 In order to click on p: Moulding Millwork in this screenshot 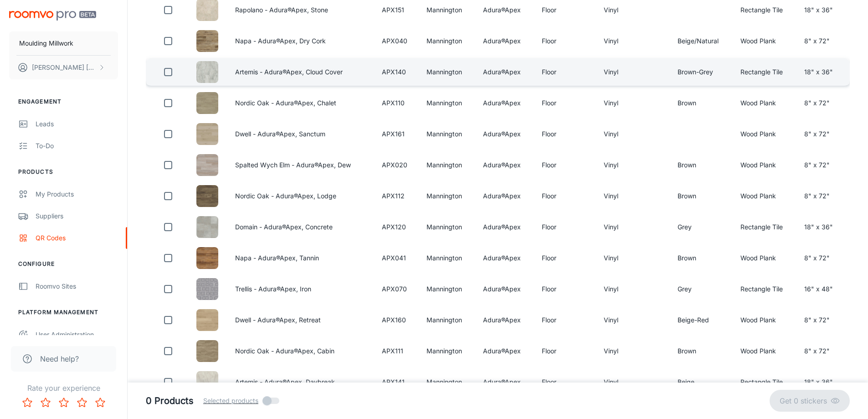, I will do `click(46, 43)`.